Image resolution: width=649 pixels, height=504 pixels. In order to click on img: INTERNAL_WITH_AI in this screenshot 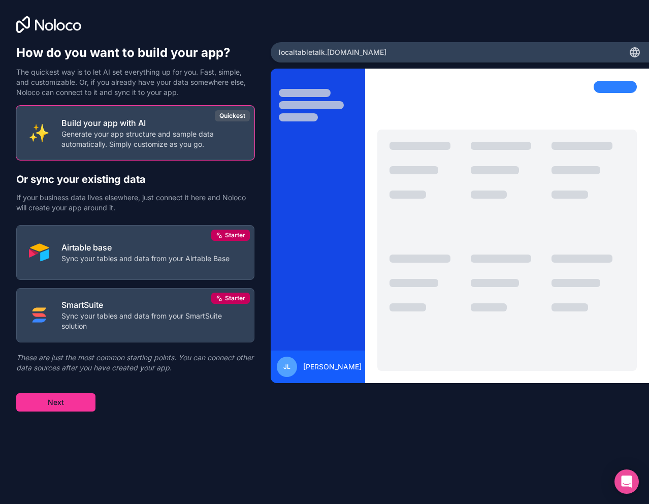, I will do `click(39, 133)`.